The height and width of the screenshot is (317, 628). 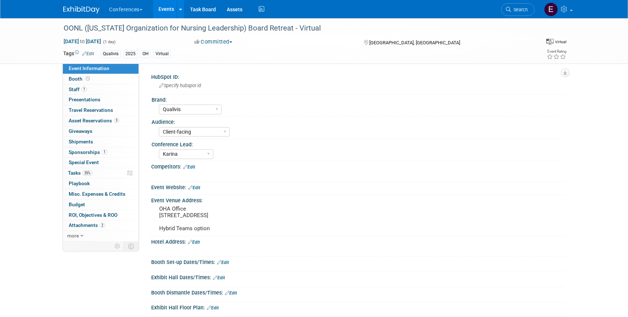 What do you see at coordinates (87, 173) in the screenshot?
I see `span: 35%` at bounding box center [87, 173].